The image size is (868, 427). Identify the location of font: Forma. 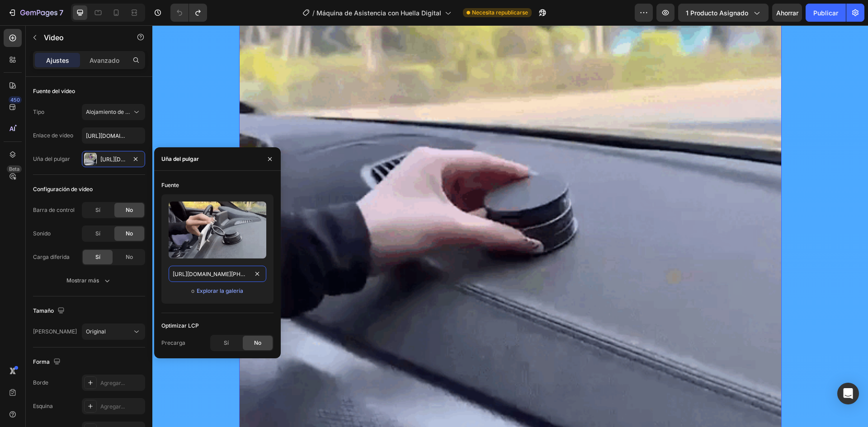
(41, 362).